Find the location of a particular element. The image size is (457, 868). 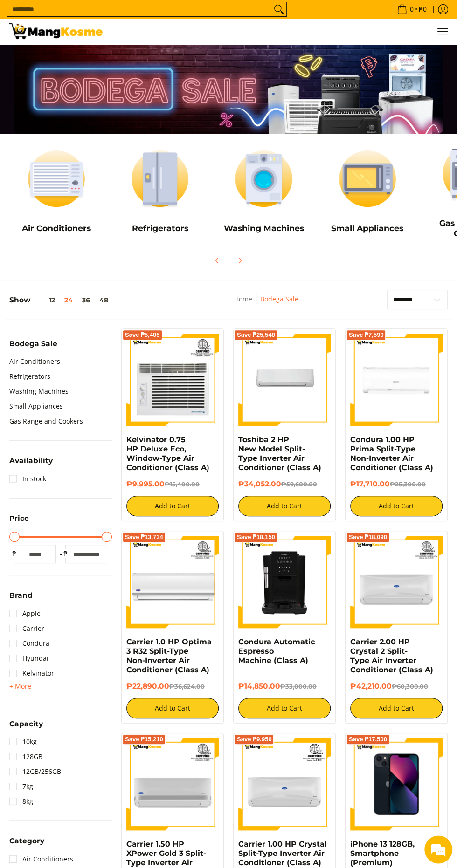

a: iPhone 13 128GB, Smartphone (Premium) is located at coordinates (382, 853).